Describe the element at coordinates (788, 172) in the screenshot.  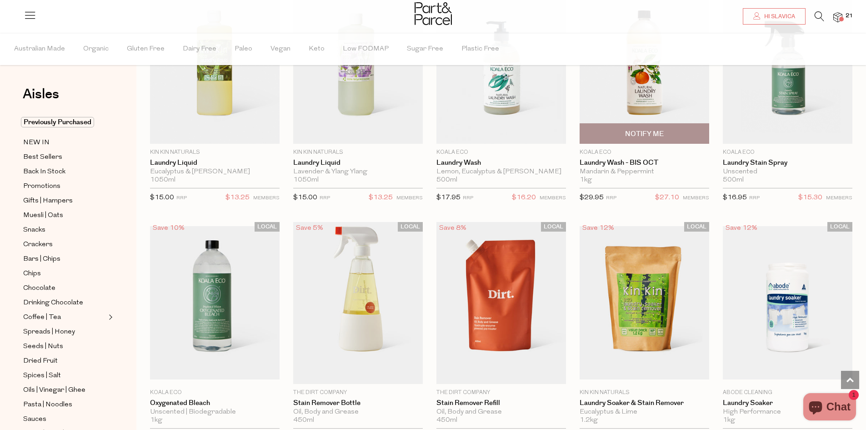
I see `div: Unscented` at that location.